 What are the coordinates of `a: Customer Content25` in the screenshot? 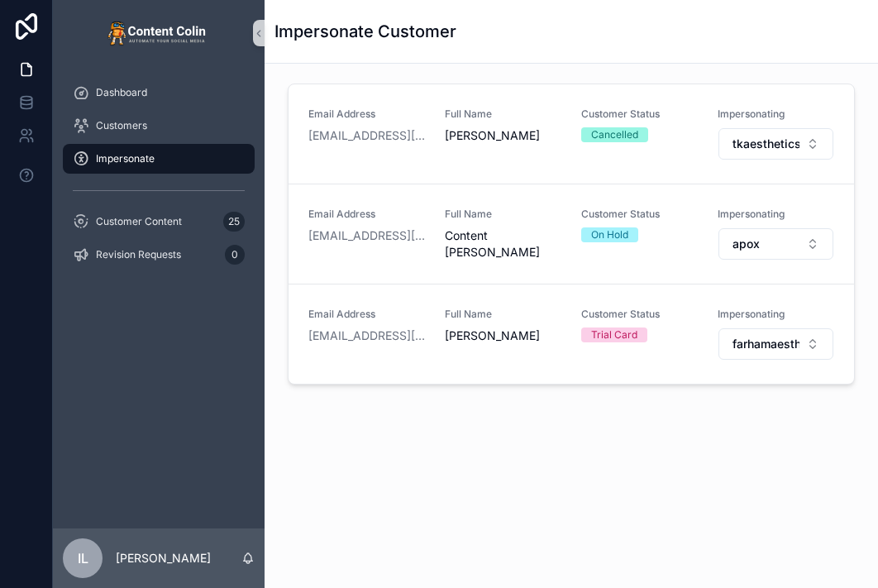 It's located at (159, 222).